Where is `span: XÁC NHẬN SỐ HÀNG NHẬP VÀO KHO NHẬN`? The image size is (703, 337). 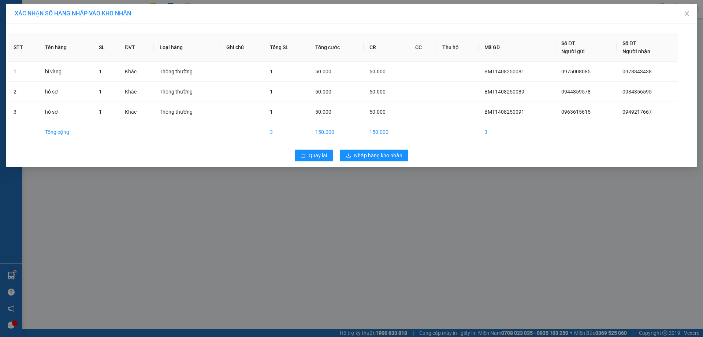
span: XÁC NHẬN SỐ HÀNG NHẬP VÀO KHO NHẬN is located at coordinates (73, 13).